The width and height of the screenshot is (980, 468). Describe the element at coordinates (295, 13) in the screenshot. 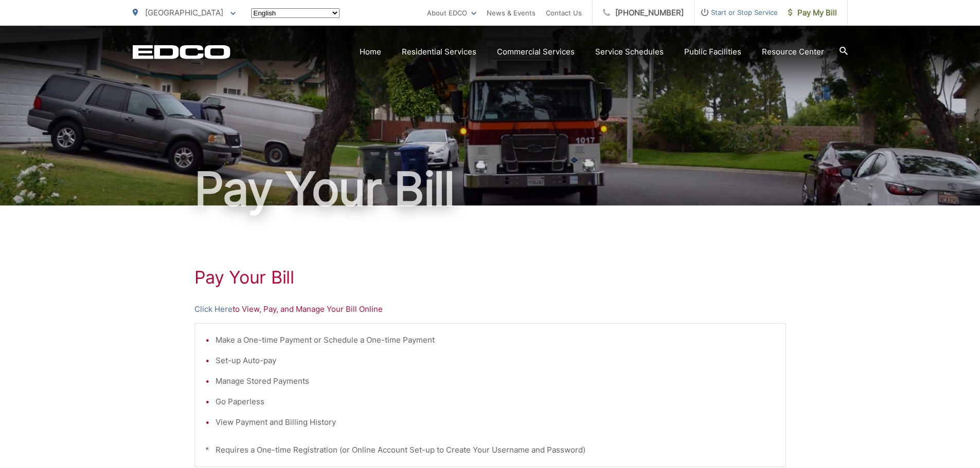

I see `select: Select a language` at that location.